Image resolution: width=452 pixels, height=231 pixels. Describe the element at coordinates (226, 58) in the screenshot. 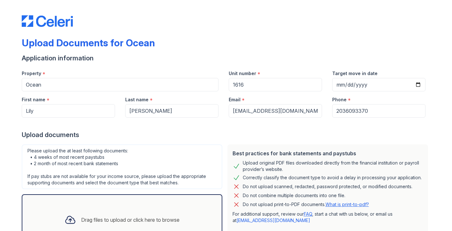

I see `div: Application information` at that location.